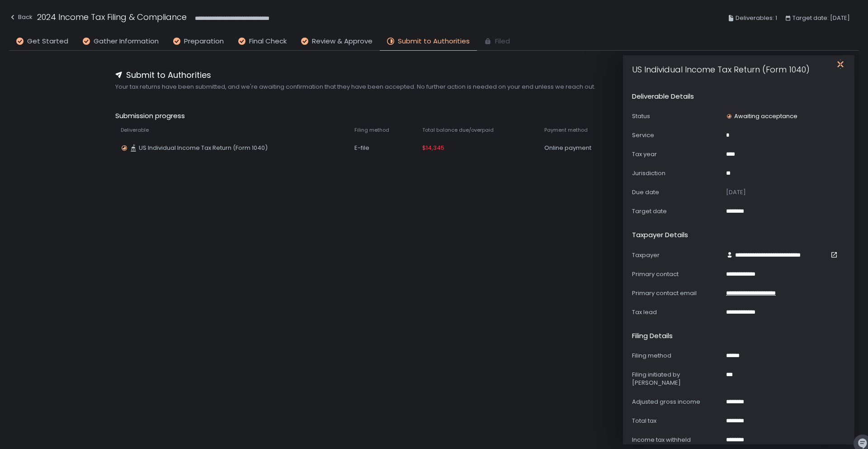  What do you see at coordinates (135, 130) in the screenshot?
I see `span: Deliverable` at bounding box center [135, 130].